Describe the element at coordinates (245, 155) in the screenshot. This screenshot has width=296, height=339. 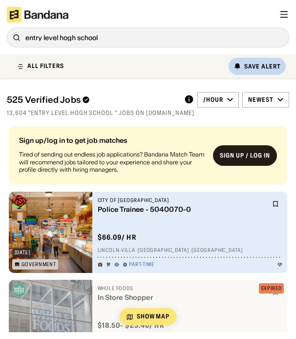
I see `div: Sign up / Log in` at that location.